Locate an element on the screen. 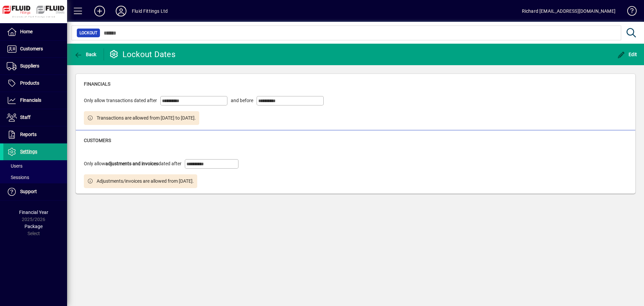 The height and width of the screenshot is (306, 644). a: Suppliers is located at coordinates (35, 66).